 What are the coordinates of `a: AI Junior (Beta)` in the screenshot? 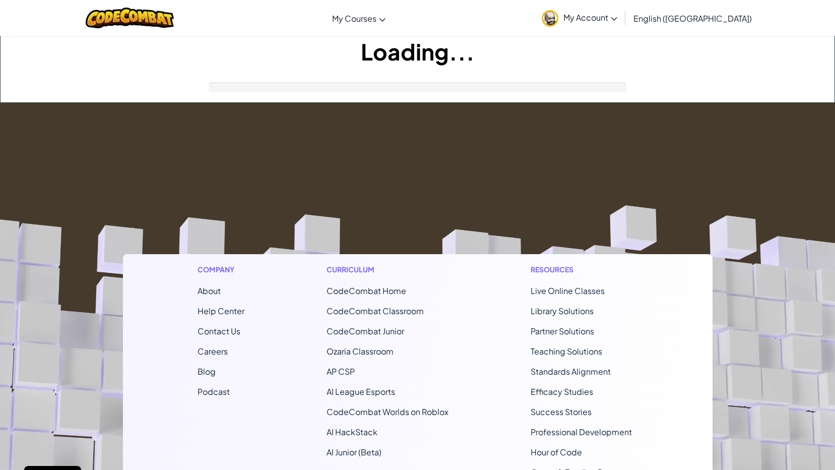 It's located at (354, 452).